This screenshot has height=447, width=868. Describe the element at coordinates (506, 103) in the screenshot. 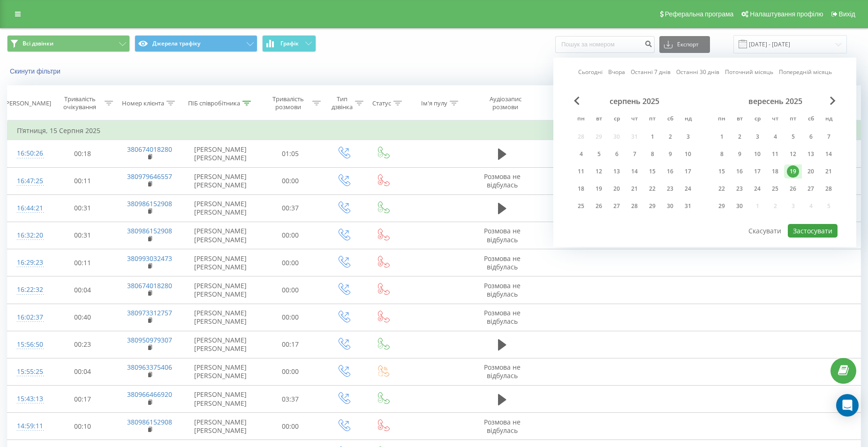

I see `div: Аудіозапис розмови` at that location.